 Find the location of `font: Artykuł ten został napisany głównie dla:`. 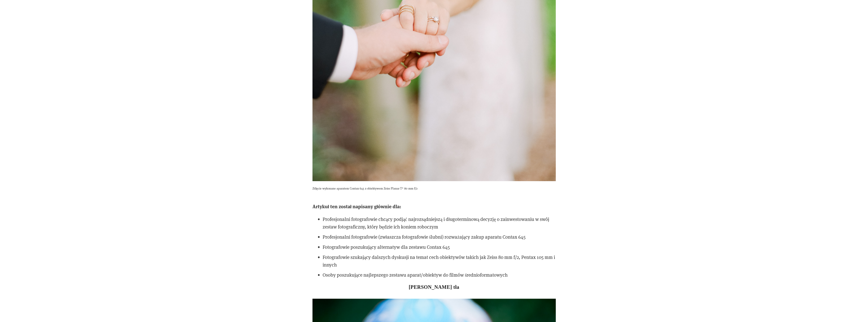

font: Artykuł ten został napisany głównie dla: is located at coordinates (357, 206).